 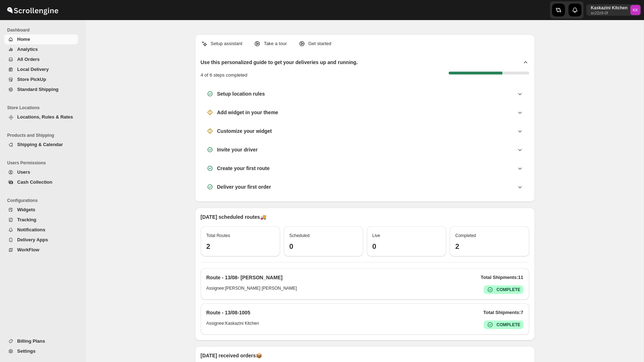 What do you see at coordinates (41, 240) in the screenshot?
I see `button: Delivery Apps` at bounding box center [41, 240].